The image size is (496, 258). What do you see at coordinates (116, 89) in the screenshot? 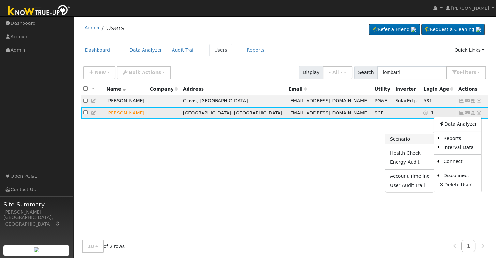
I see `span: Name` at bounding box center [116, 89].